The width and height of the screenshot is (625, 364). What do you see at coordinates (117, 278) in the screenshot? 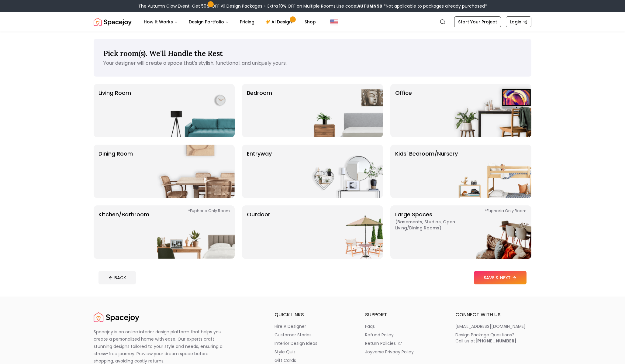
I see `button: BACK` at bounding box center [117, 278].